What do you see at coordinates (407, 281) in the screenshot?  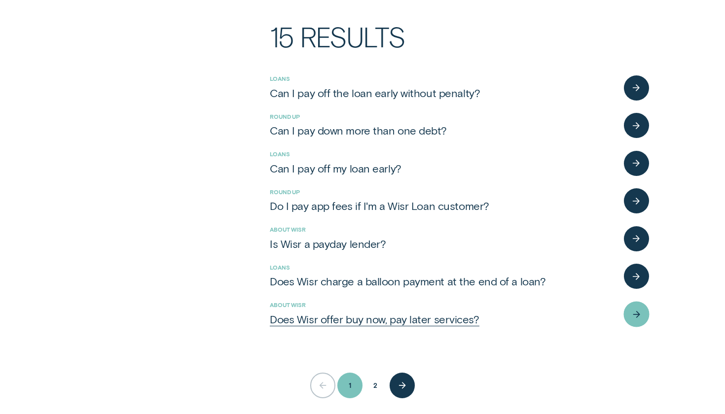 I see `div: Does Wisr charge a balloon payment at the end of a loan?` at bounding box center [407, 281].